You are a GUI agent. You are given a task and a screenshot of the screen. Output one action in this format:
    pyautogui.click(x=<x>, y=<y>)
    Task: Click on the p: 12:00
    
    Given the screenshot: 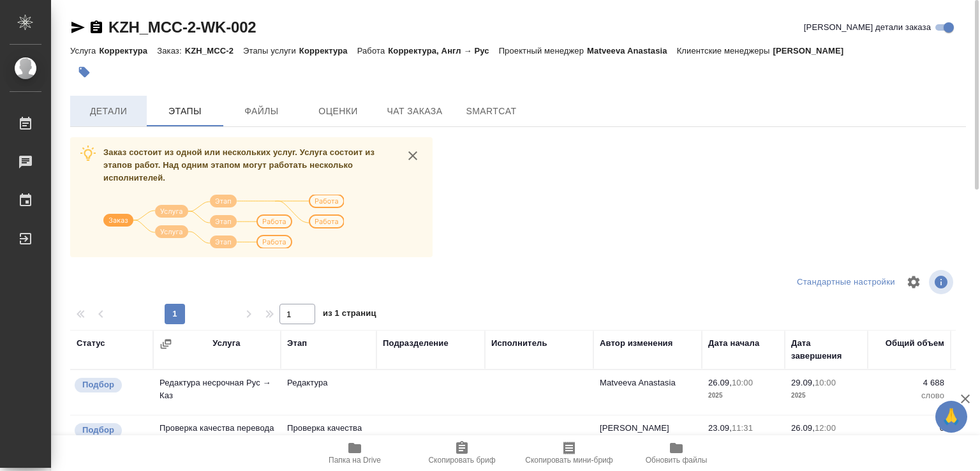 What is the action you would take?
    pyautogui.click(x=825, y=428)
    